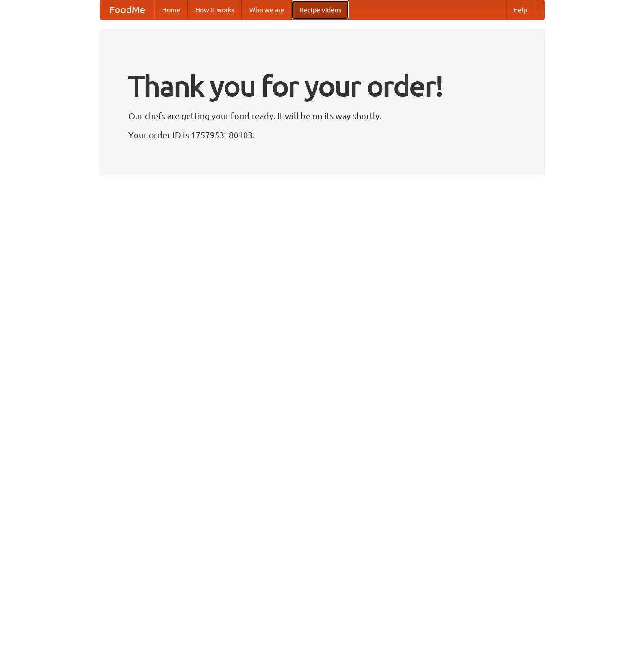 This screenshot has width=644, height=671. I want to click on a: Recipe videos, so click(320, 10).